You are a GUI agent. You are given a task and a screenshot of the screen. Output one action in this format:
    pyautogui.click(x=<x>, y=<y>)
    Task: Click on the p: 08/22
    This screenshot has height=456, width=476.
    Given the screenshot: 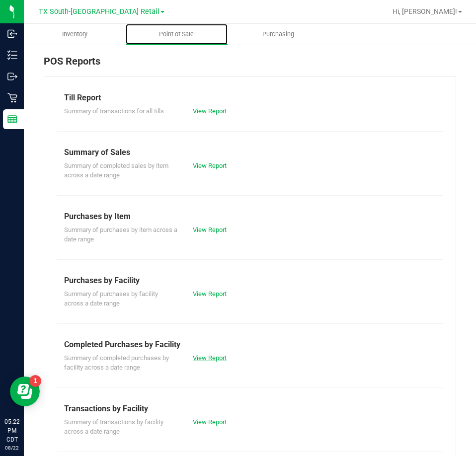 What is the action you would take?
    pyautogui.click(x=12, y=447)
    